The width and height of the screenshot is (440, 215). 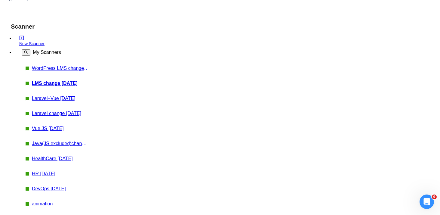 What do you see at coordinates (32, 44) in the screenshot?
I see `span: New Scanner` at bounding box center [32, 44].